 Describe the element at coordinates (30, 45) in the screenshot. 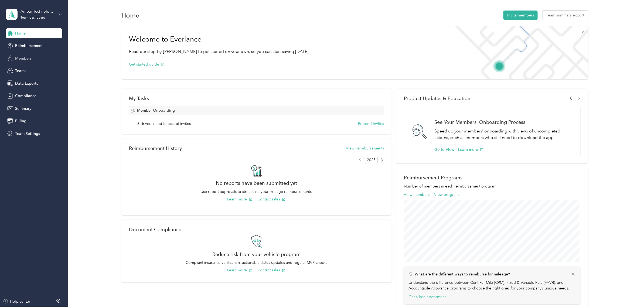

I see `span: Reimbursements` at that location.